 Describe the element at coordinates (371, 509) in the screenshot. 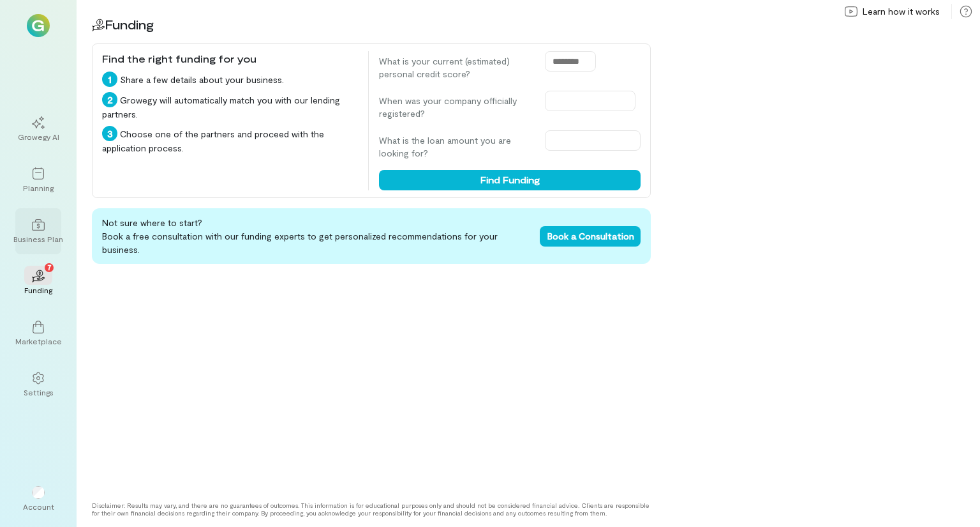

I see `div: Disclaimer: Results may vary, and there are no guarantees of outcomes. This information is for ed...` at that location.